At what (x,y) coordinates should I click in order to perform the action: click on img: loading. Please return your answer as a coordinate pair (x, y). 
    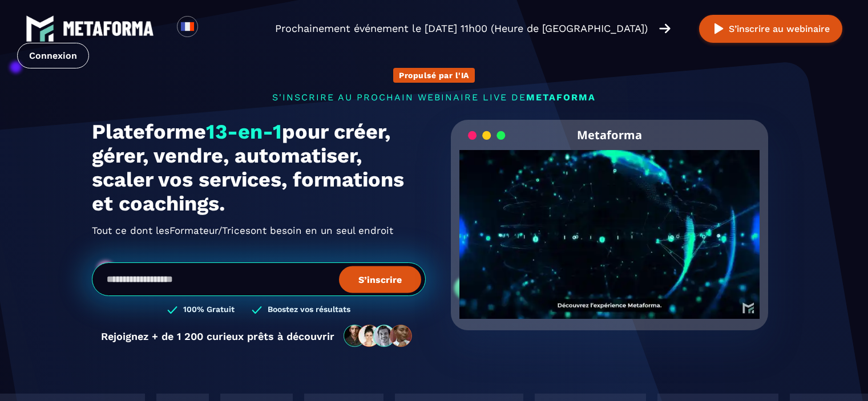
    Looking at the image, I should click on (487, 135).